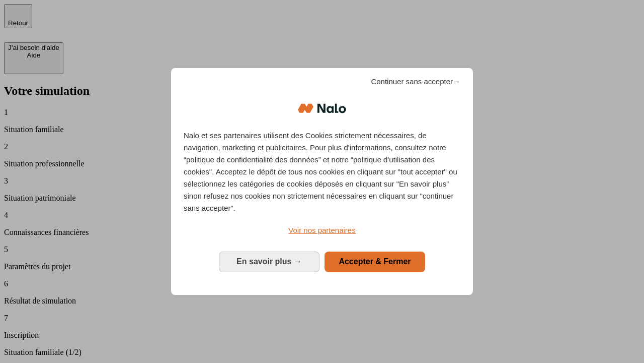 The width and height of the screenshot is (644, 363). What do you see at coordinates (269, 261) in the screenshot?
I see `span: En savoir plus →` at bounding box center [269, 261].